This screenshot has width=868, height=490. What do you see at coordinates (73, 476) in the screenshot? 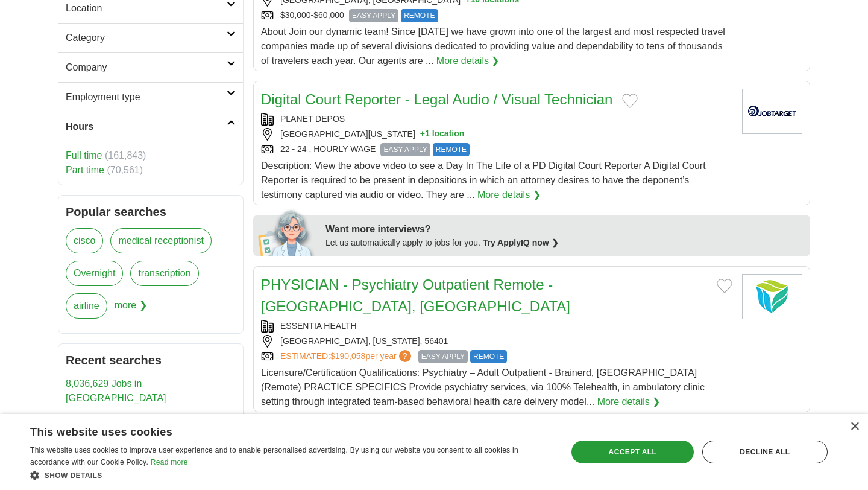
I see `span: Show details` at bounding box center [73, 476].